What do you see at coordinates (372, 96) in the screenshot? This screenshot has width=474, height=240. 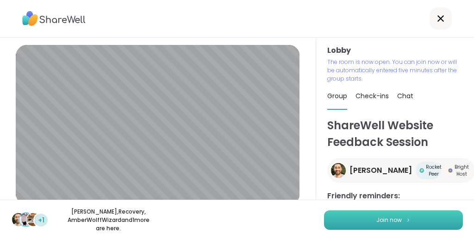 I see `span: Check-ins` at bounding box center [372, 96].